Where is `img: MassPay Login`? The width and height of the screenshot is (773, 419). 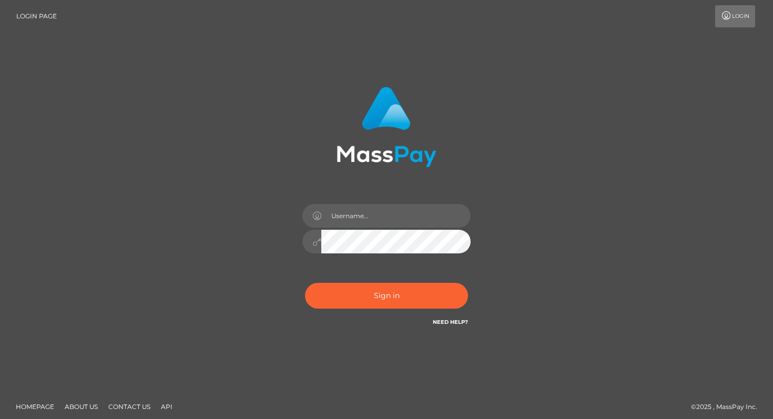 img: MassPay Login is located at coordinates (386, 127).